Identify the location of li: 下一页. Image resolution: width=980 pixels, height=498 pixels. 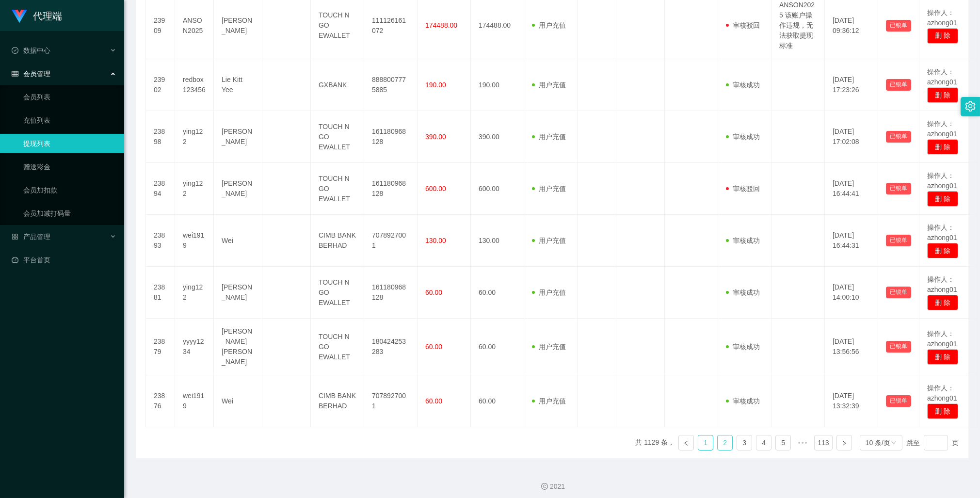
(844, 443).